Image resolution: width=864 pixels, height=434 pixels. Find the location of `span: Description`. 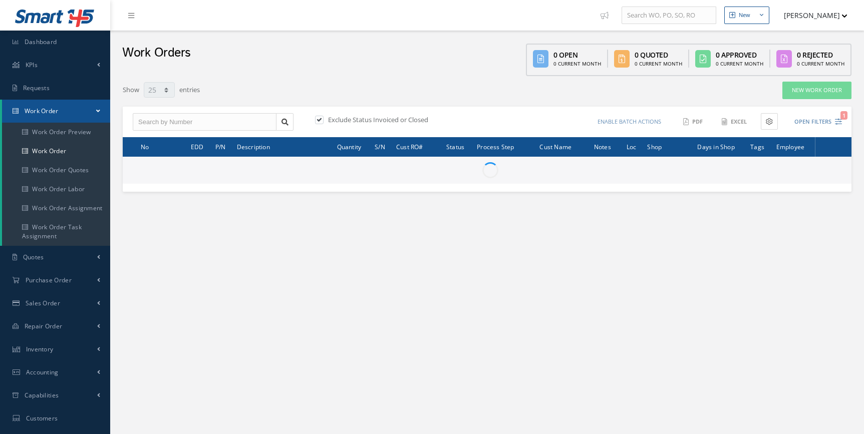

span: Description is located at coordinates (253, 146).